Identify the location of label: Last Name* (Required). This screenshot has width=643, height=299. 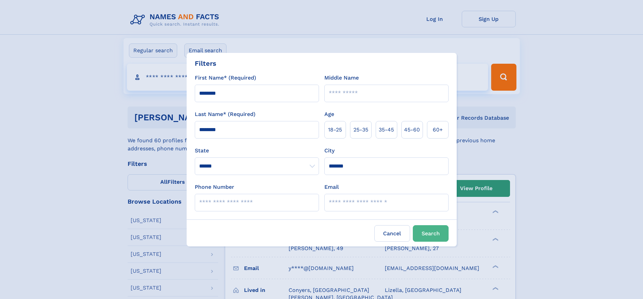
(225, 114).